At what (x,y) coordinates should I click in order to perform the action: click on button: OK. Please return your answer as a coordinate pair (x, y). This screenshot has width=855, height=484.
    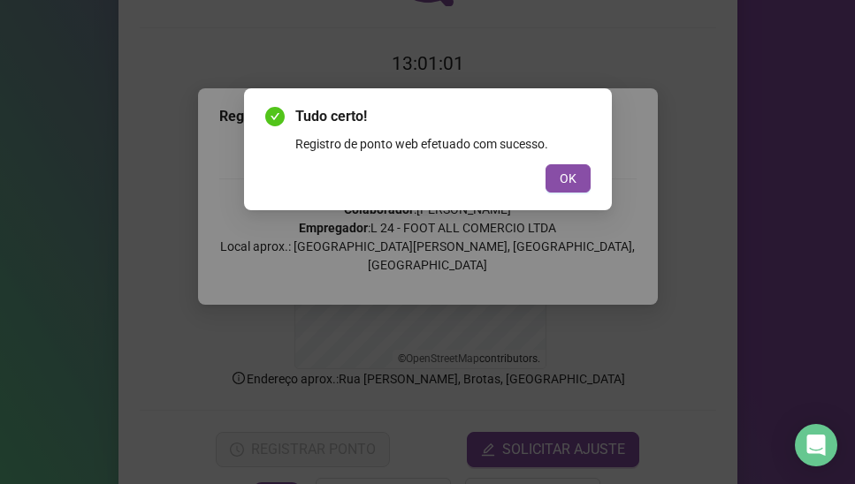
    Looking at the image, I should click on (567, 179).